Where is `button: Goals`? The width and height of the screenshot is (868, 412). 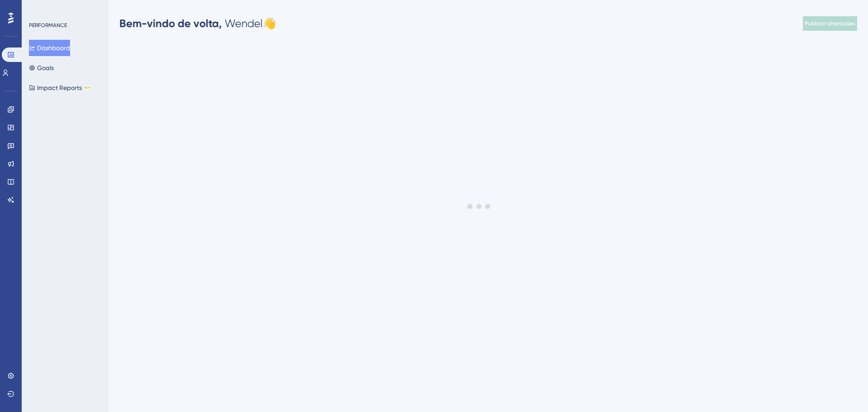
button: Goals is located at coordinates (41, 68).